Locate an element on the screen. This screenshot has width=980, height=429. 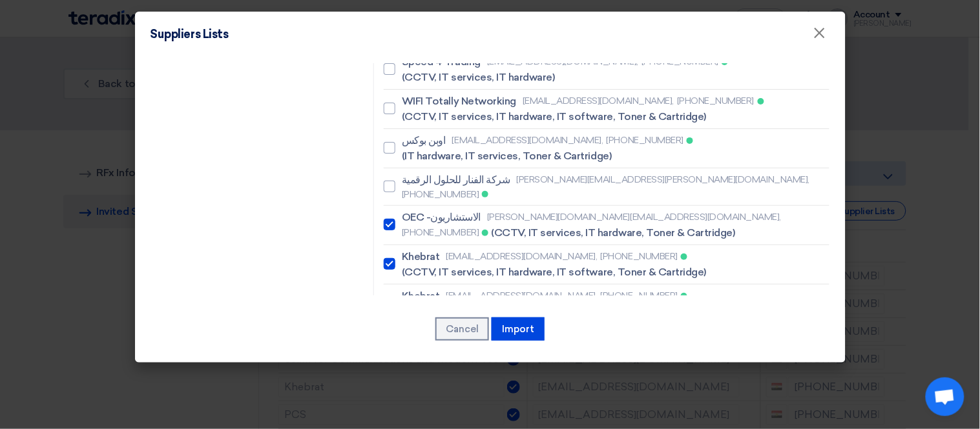
span: (IT hardware, IT services, Toner & Cartridge) is located at coordinates (506, 156).